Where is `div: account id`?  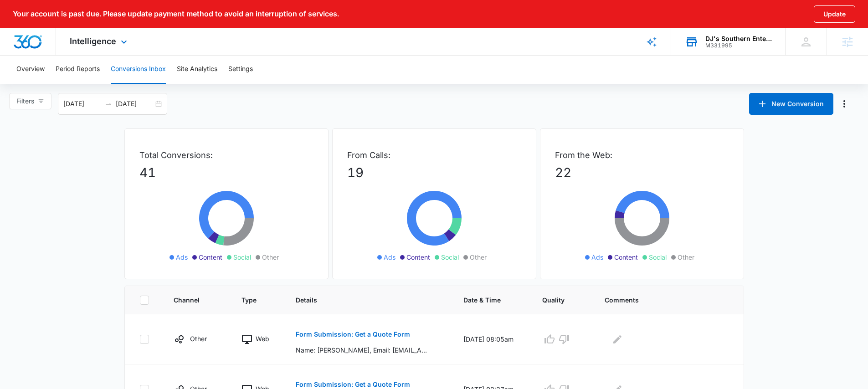 div: account id is located at coordinates (738, 45).